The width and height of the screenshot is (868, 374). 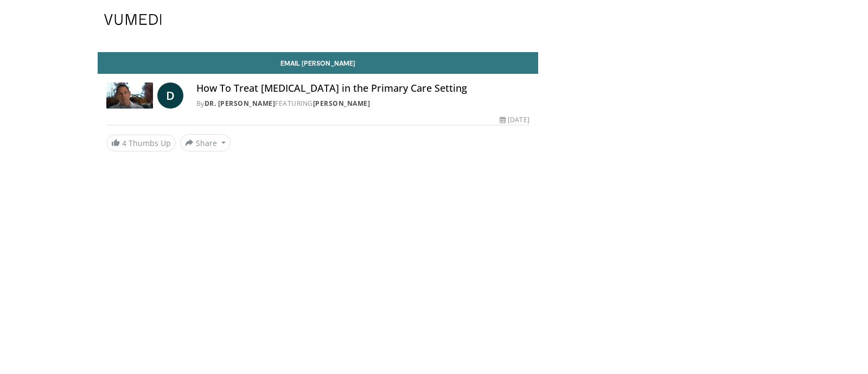 What do you see at coordinates (133, 20) in the screenshot?
I see `img: VuMedi Logo` at bounding box center [133, 20].